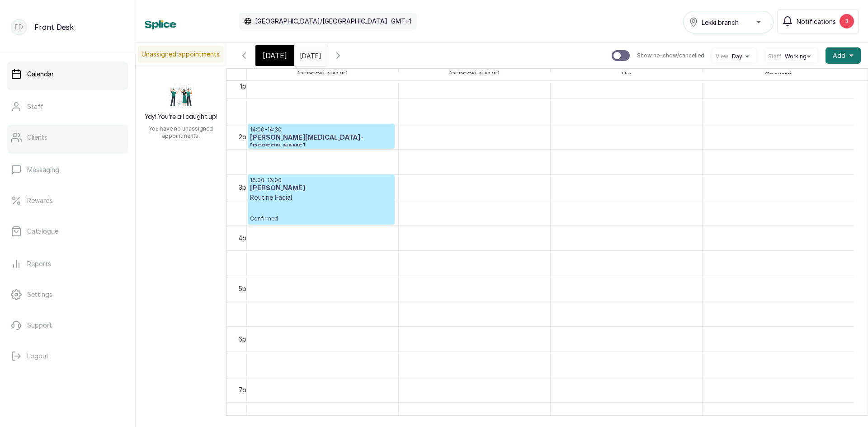 Image resolution: width=868 pixels, height=427 pixels. What do you see at coordinates (39, 295) in the screenshot?
I see `p: Settings` at bounding box center [39, 295].